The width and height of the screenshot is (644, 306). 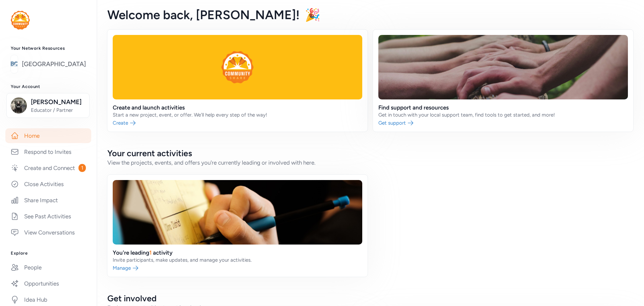 I want to click on a: Opportunities, so click(x=48, y=284).